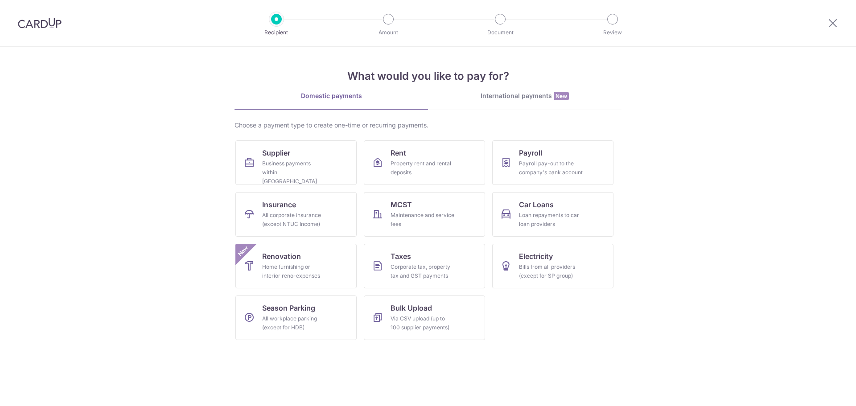 This screenshot has height=406, width=856. I want to click on div: All workplace parking (except for HDB), so click(294, 323).